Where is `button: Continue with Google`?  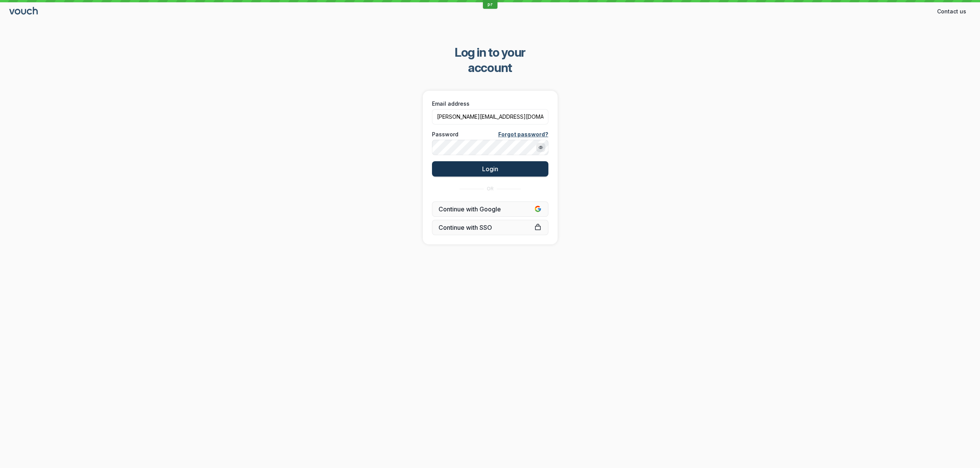
button: Continue with Google is located at coordinates (490, 209).